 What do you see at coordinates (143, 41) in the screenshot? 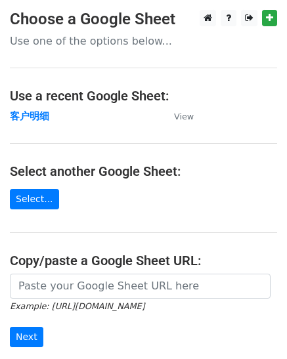
I see `p: Use one of the options below...` at bounding box center [143, 41].